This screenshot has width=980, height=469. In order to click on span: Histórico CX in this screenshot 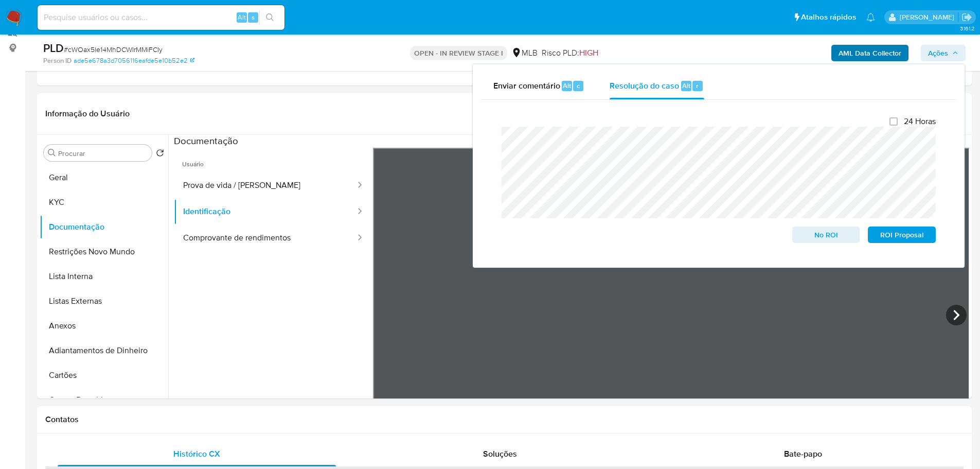, I will do `click(196, 453)`.